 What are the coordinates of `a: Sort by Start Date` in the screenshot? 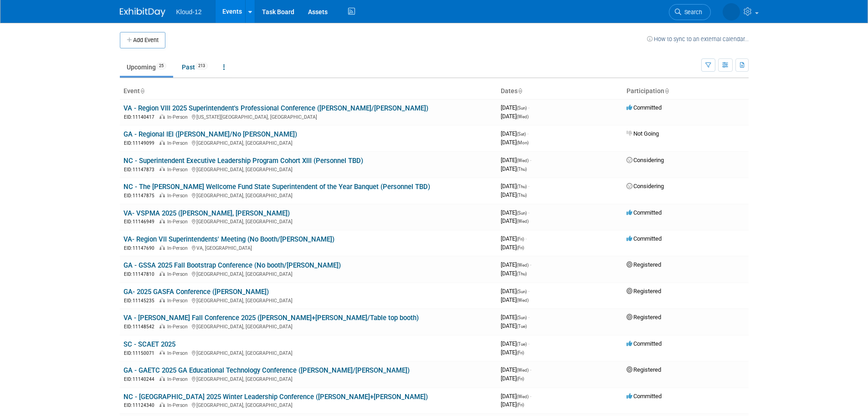 It's located at (520, 91).